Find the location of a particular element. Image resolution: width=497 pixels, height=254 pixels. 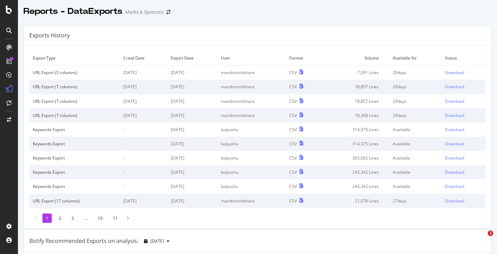

div: URL Export (17 columns) is located at coordinates (75, 200).